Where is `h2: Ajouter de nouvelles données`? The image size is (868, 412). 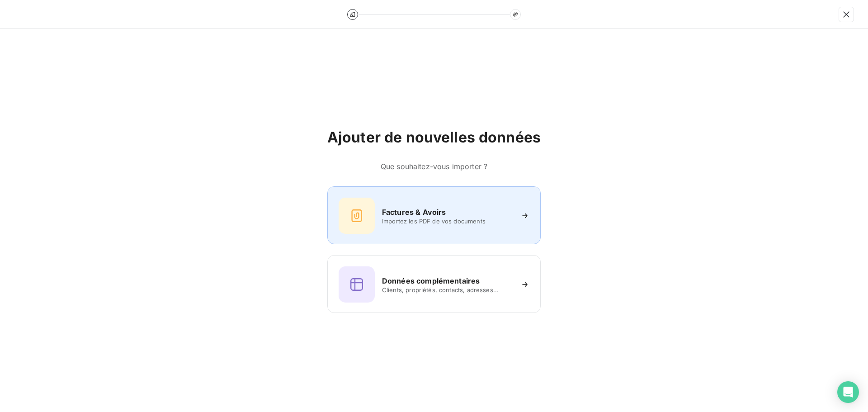 h2: Ajouter de nouvelles données is located at coordinates (434, 137).